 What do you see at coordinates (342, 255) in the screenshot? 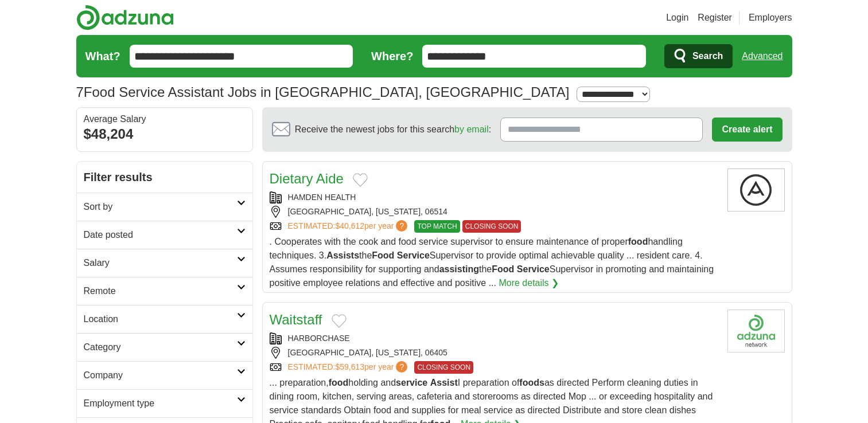
I see `strong: Assists` at bounding box center [342, 255].